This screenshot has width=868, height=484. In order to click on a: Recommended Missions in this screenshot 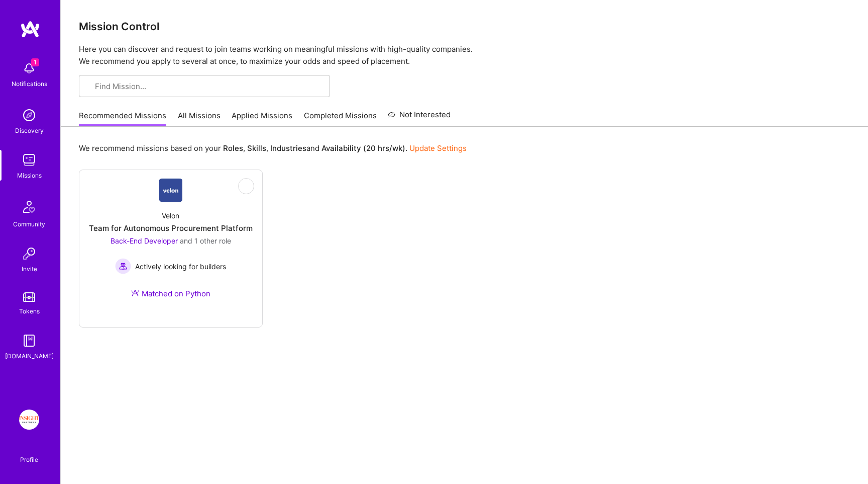, I will do `click(123, 118)`.